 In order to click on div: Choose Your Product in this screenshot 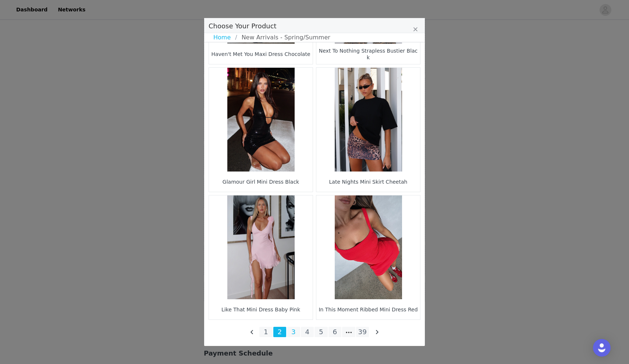, I will do `click(314, 182)`.